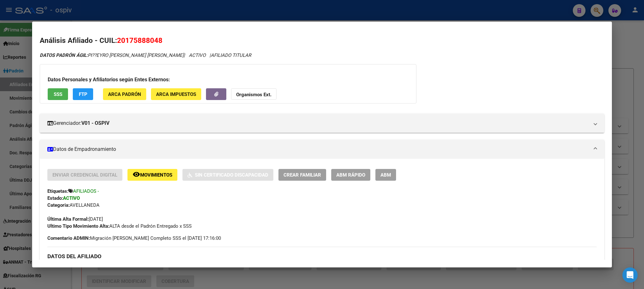 The height and width of the screenshot is (289, 644). Describe the element at coordinates (228, 80) in the screenshot. I see `h3: Datos Personales y Afiliatorios según Entes Externos:` at that location.